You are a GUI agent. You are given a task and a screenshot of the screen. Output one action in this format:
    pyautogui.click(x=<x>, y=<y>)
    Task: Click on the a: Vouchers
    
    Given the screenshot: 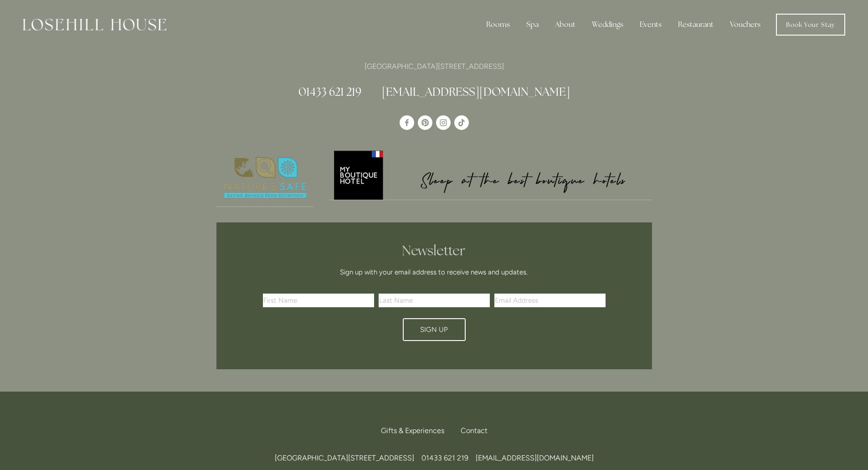 What is the action you would take?
    pyautogui.click(x=745, y=24)
    